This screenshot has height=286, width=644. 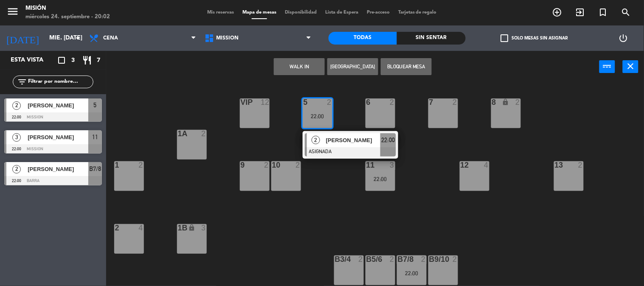 What do you see at coordinates (178, 134) in the screenshot?
I see `div: 1A` at bounding box center [178, 134].